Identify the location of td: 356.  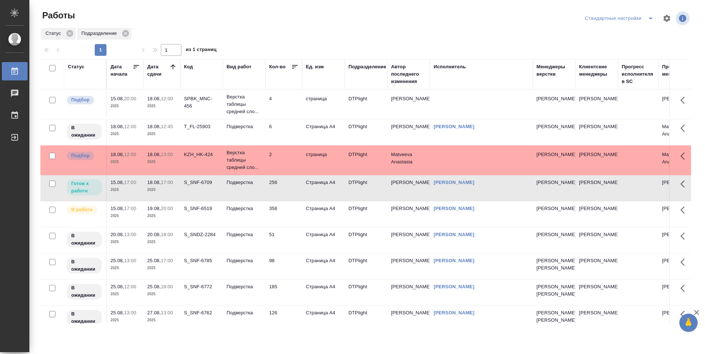
(284, 214).